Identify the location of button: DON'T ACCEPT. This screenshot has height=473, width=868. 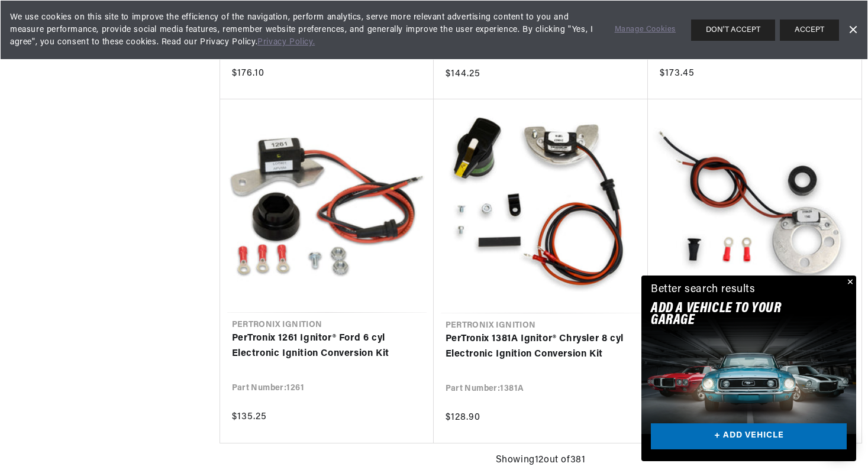
(733, 30).